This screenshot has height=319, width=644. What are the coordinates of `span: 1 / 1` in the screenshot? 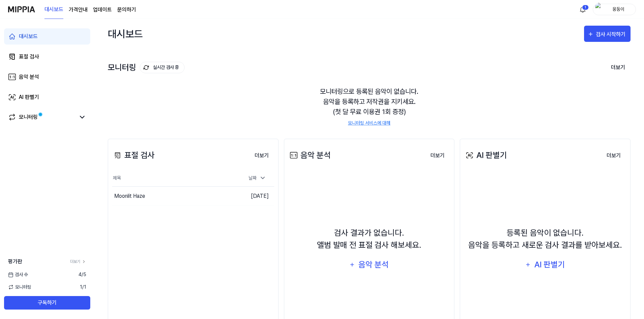 It's located at (82, 287).